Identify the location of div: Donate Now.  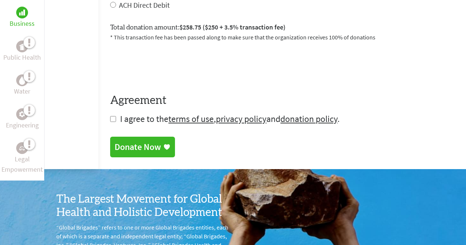
(138, 147).